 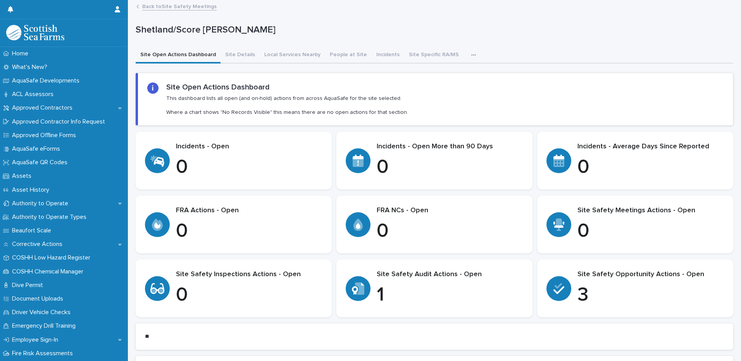 I want to click on p: ACL Assessors, so click(x=34, y=94).